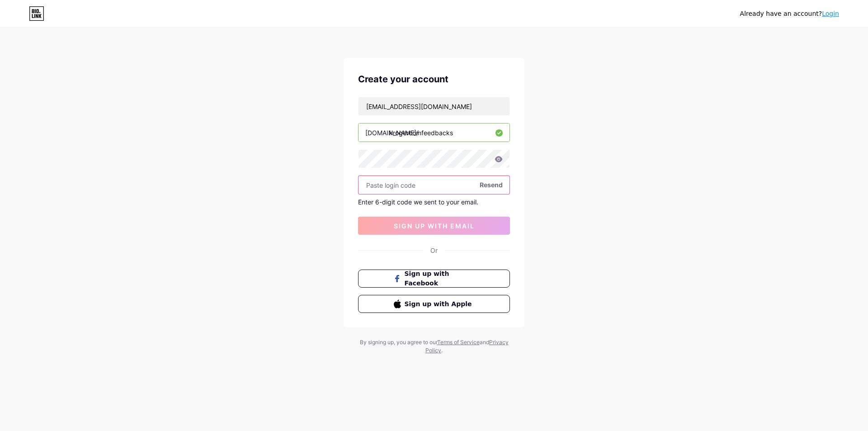  I want to click on div: Already have an account?, so click(789, 13).